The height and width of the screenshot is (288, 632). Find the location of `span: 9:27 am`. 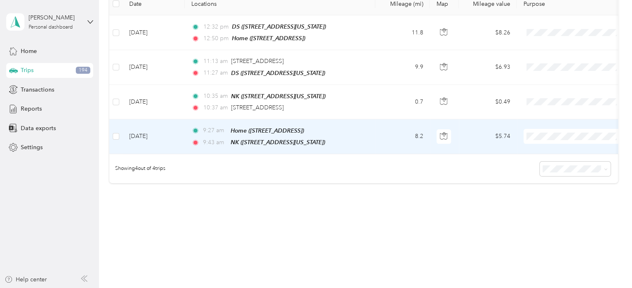

span: 9:27 am is located at coordinates (214, 130).